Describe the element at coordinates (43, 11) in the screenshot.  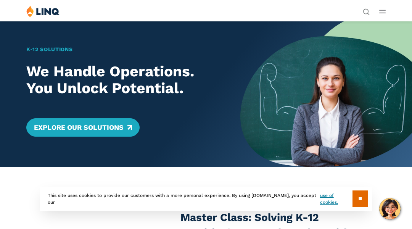
I see `img: LINQ | K‑12 Software` at that location.